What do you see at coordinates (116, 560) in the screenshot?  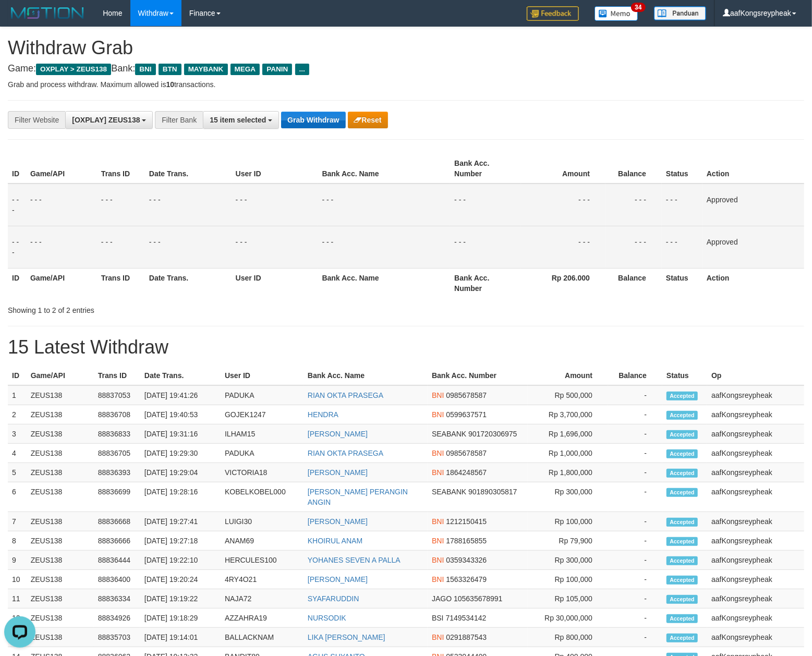 I see `td: 88836444` at bounding box center [116, 560].